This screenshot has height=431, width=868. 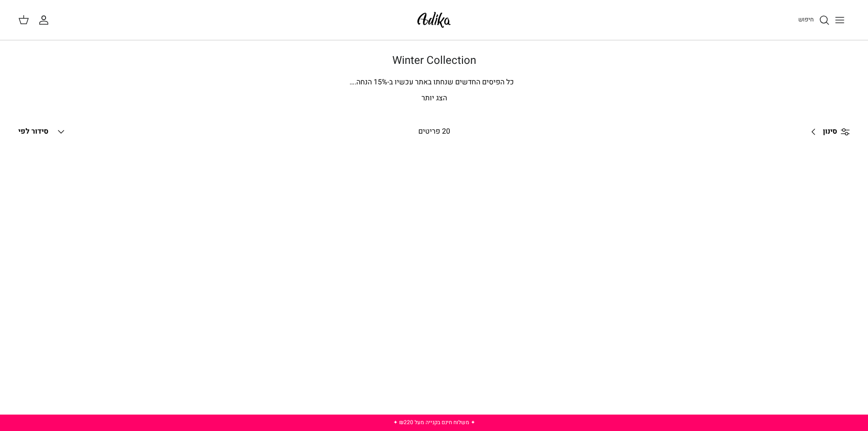 I want to click on span: סינון, so click(x=829, y=132).